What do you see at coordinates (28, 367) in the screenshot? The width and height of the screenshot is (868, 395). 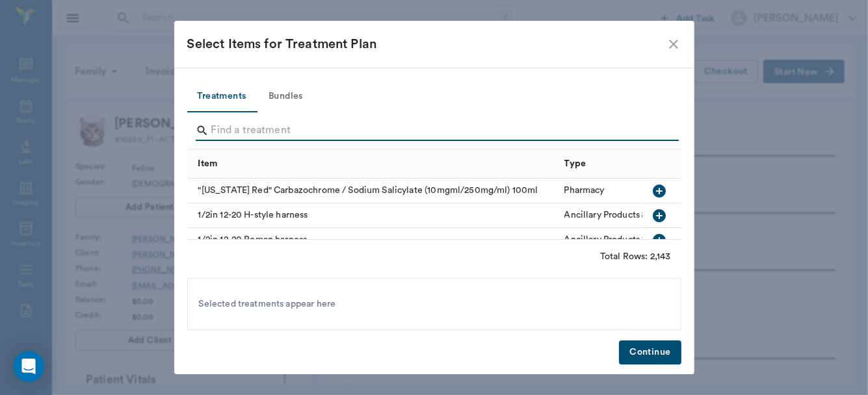 I see `div: Open Intercom Messenger` at bounding box center [28, 367].